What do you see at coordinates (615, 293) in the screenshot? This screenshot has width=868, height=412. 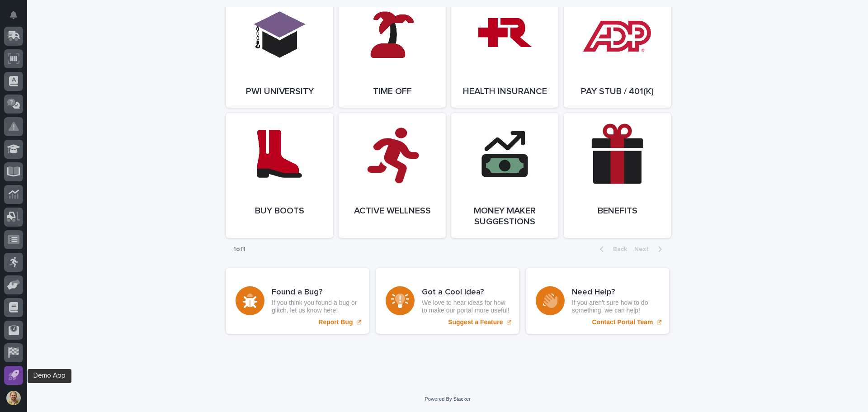 I see `h3: Need Help?` at bounding box center [615, 293].